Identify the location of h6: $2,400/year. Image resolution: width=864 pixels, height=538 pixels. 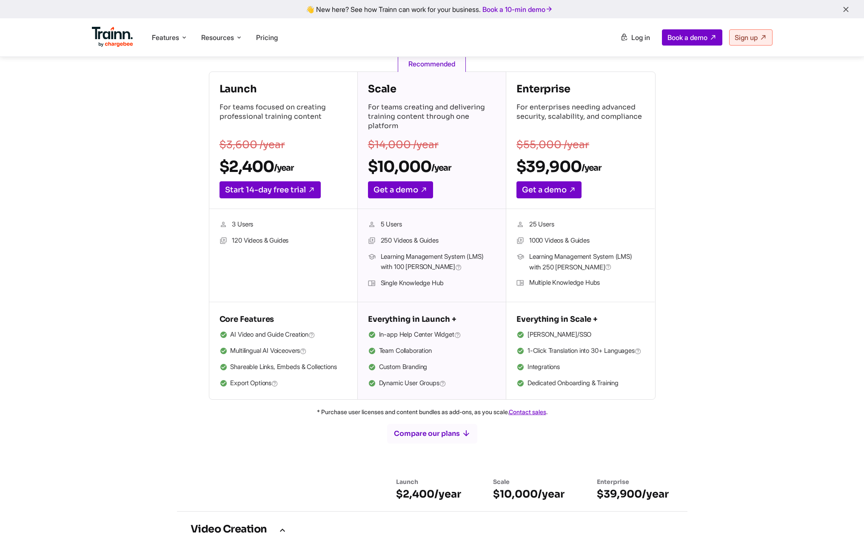
(431, 494).